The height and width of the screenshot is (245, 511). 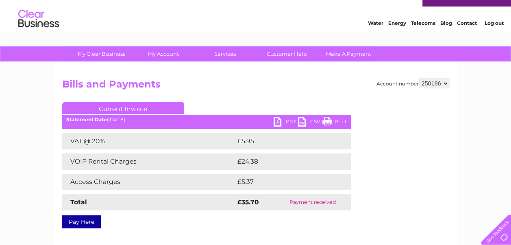 What do you see at coordinates (376, 37) in the screenshot?
I see `a: Water` at bounding box center [376, 37].